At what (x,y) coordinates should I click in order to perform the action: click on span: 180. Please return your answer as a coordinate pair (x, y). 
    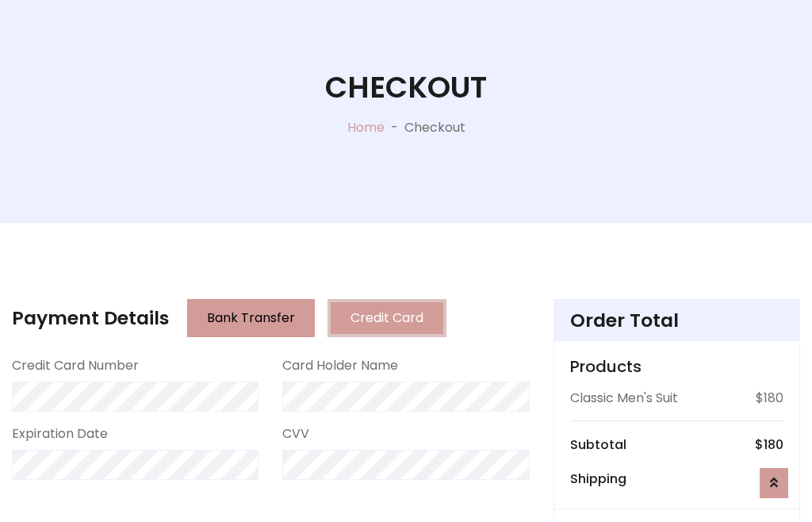
    Looking at the image, I should click on (773, 444).